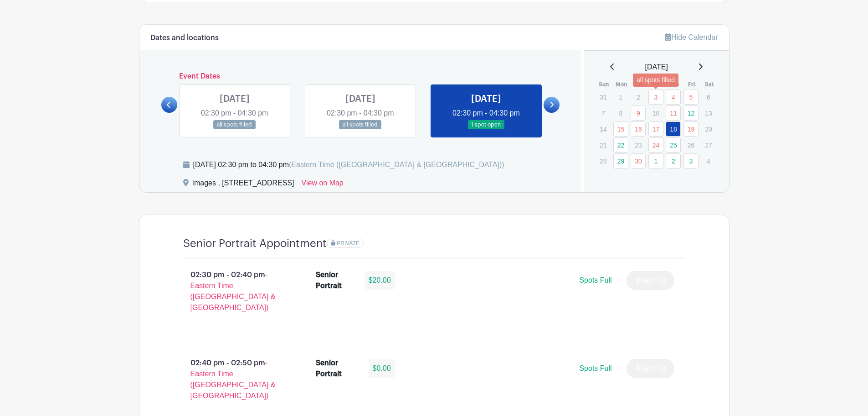 Image resolution: width=868 pixels, height=416 pixels. Describe the element at coordinates (621, 161) in the screenshot. I see `a: 29` at that location.